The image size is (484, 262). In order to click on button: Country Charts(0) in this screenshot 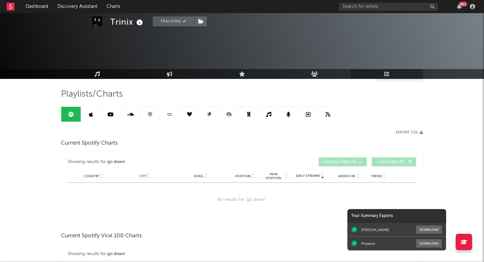, I will do `click(343, 162)`.